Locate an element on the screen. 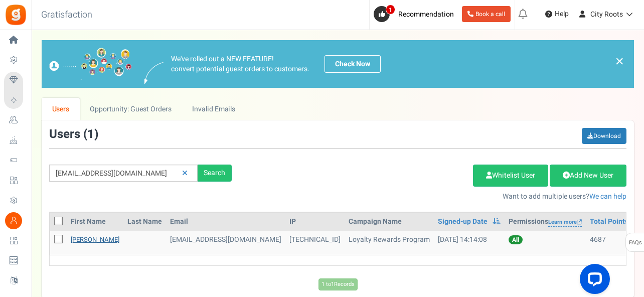 The image size is (644, 297). span: Help is located at coordinates (560, 14).